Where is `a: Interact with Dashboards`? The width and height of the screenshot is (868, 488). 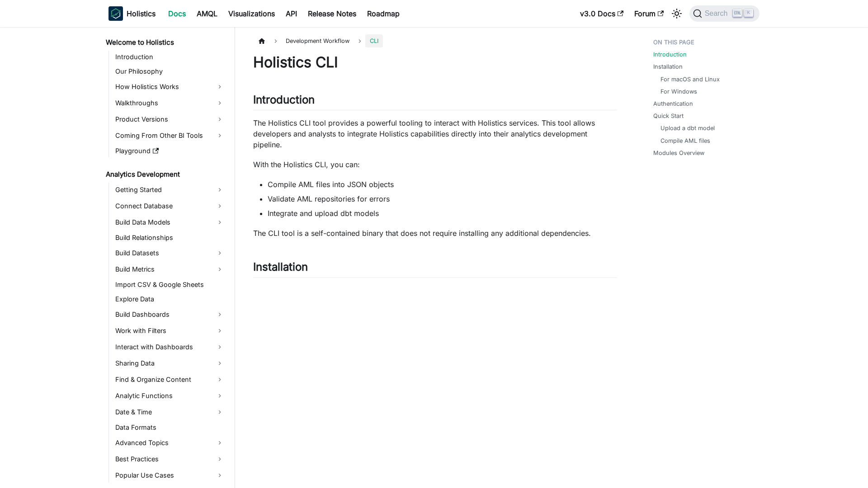
a: Interact with Dashboards is located at coordinates (170, 347).